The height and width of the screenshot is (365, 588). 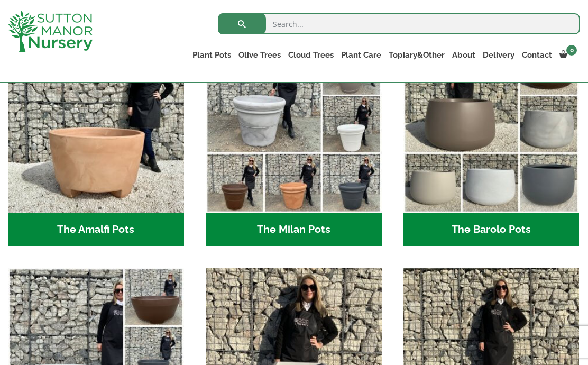 What do you see at coordinates (211, 55) in the screenshot?
I see `a: Plant Pots` at bounding box center [211, 55].